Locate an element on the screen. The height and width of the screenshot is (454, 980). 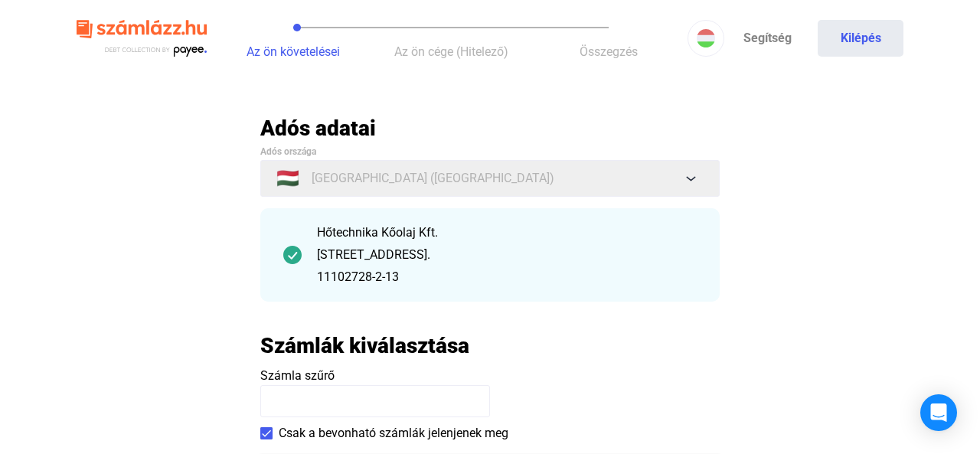
div: 11102728-2-13 is located at coordinates (507, 278).